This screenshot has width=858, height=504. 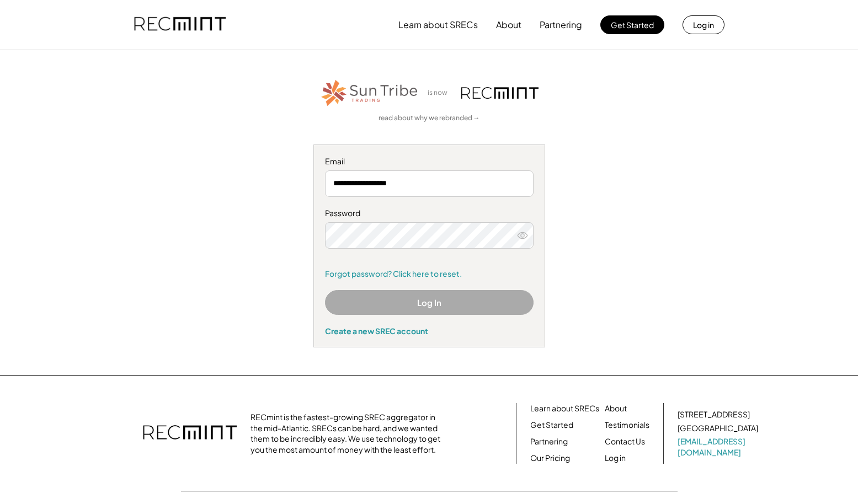 What do you see at coordinates (438, 25) in the screenshot?
I see `button: Learn about SRECs` at bounding box center [438, 25].